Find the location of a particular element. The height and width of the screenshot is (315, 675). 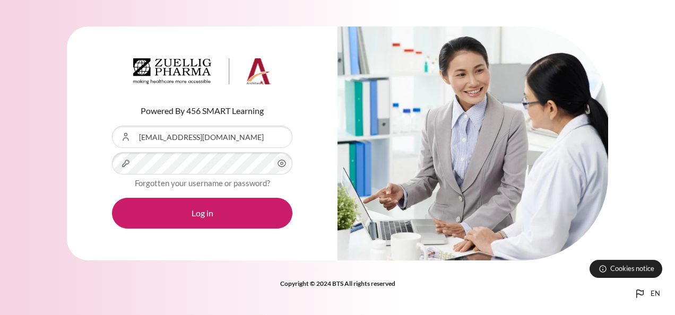

img: Architeck is located at coordinates (202, 72).